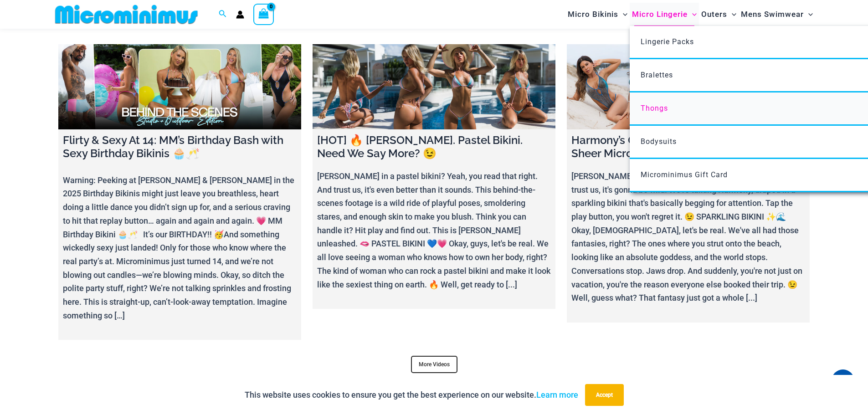 The image size is (868, 415). I want to click on span: Lingerie Packs, so click(667, 42).